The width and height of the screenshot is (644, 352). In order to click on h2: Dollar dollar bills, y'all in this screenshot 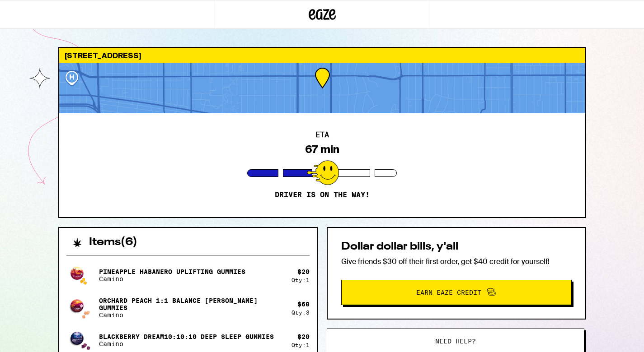, I will do `click(457, 247)`.